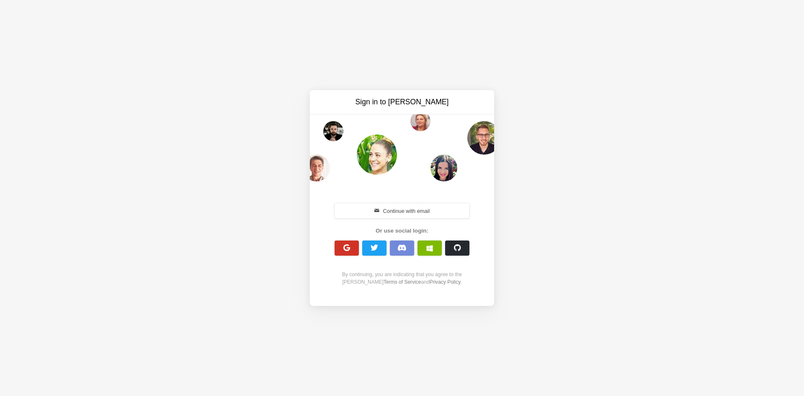 This screenshot has width=804, height=396. Describe the element at coordinates (445, 282) in the screenshot. I see `a: Privacy Policy` at that location.